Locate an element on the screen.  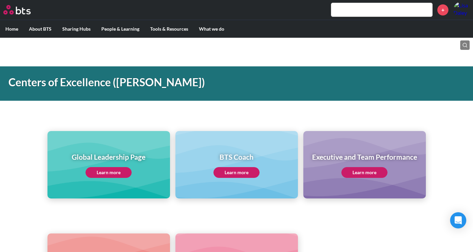
label: People & Learning is located at coordinates (120, 29).